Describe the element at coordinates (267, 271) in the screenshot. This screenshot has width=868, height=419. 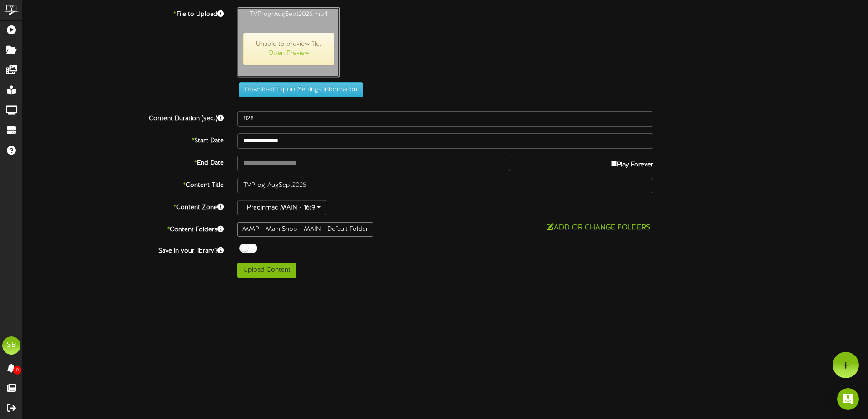
I see `button: Upload Content` at that location.